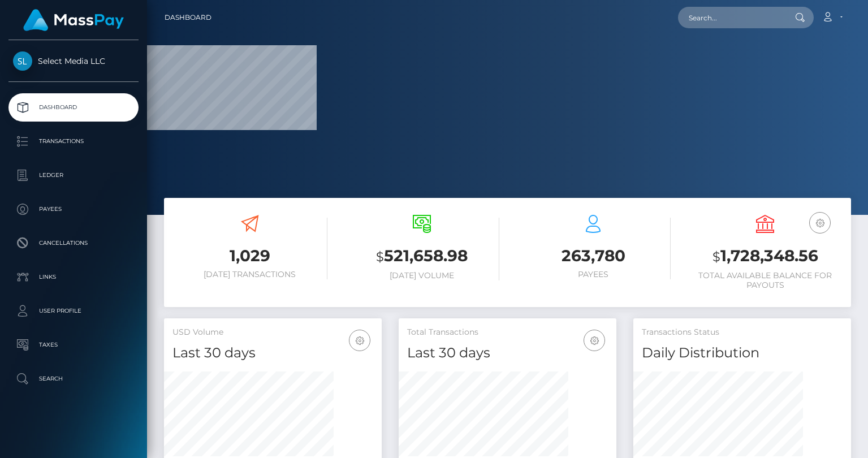 This screenshot has width=868, height=458. What do you see at coordinates (74, 379) in the screenshot?
I see `a: Search` at bounding box center [74, 379].